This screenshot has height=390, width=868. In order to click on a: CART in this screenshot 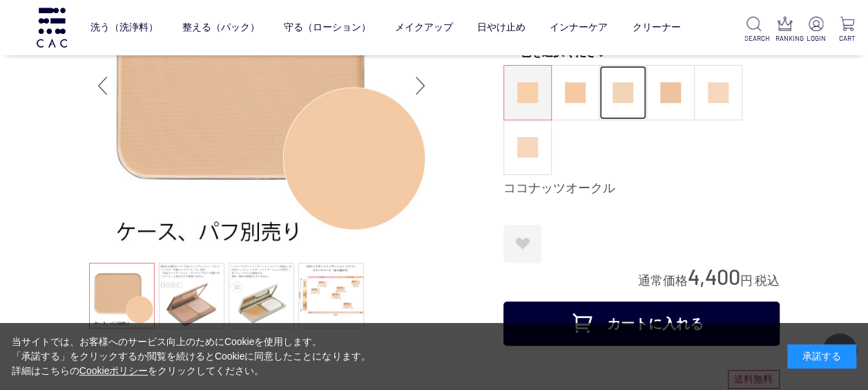, I will do `click(847, 30)`.